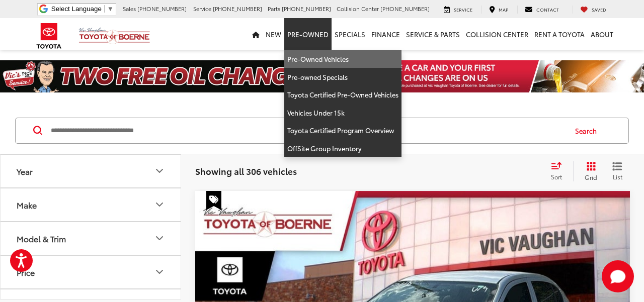 The image size is (644, 302). Describe the element at coordinates (617, 276) in the screenshot. I see `svg: Start Chat` at that location.